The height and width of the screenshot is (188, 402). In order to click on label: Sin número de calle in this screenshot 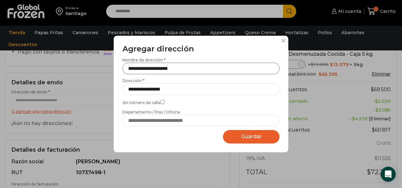, I will do `click(201, 102)`.